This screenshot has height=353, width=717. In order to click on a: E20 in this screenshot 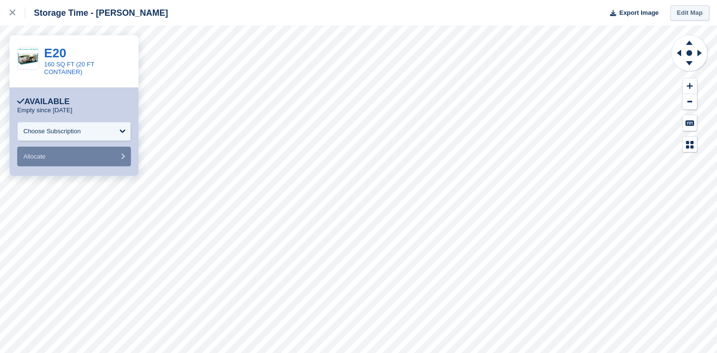, I will do `click(55, 53)`.